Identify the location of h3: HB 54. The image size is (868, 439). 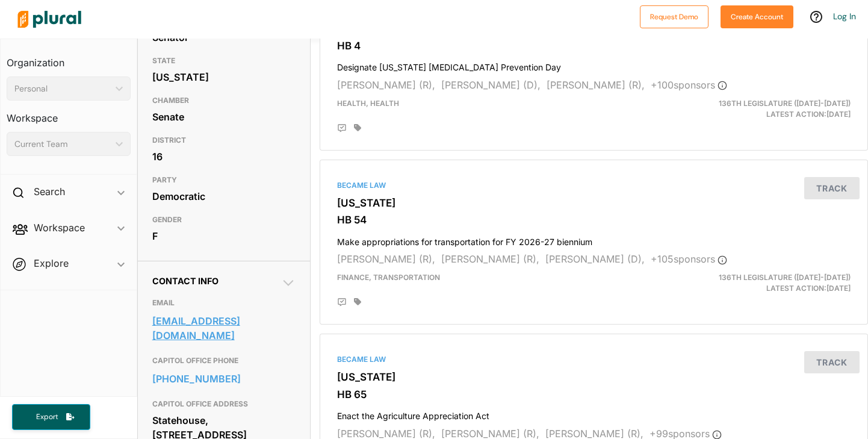
(594, 220).